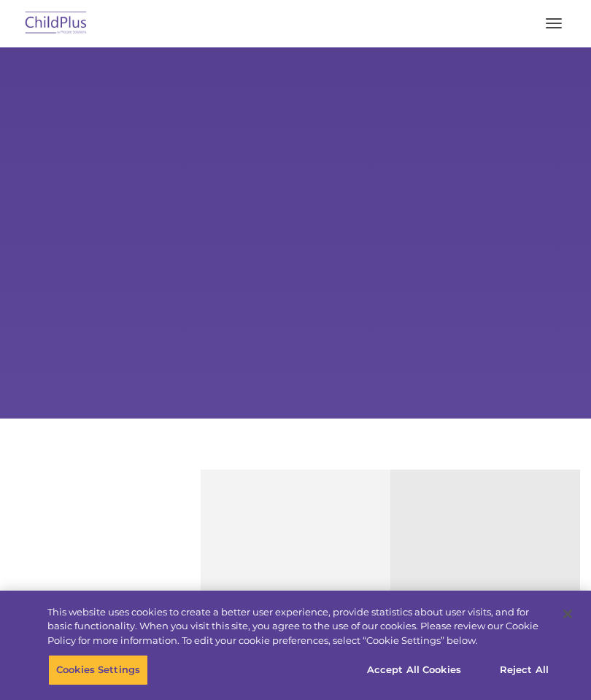  I want to click on div: This website uses cookies to create a better user experience, provide statistics about user visit..., so click(298, 626).